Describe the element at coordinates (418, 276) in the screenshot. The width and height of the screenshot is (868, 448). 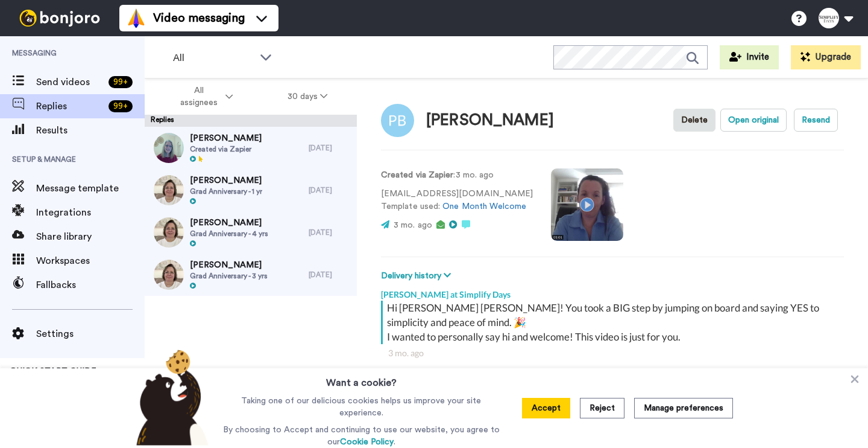
I see `button: Delivery history` at that location.